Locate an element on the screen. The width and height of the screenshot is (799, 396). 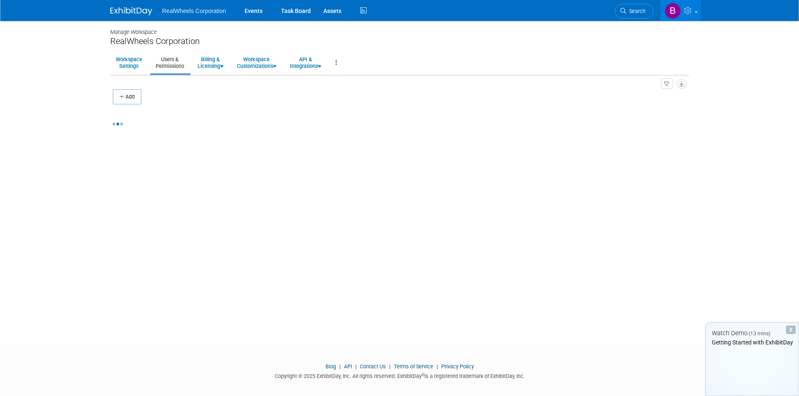
a: Billing &Licensing is located at coordinates (211, 62).